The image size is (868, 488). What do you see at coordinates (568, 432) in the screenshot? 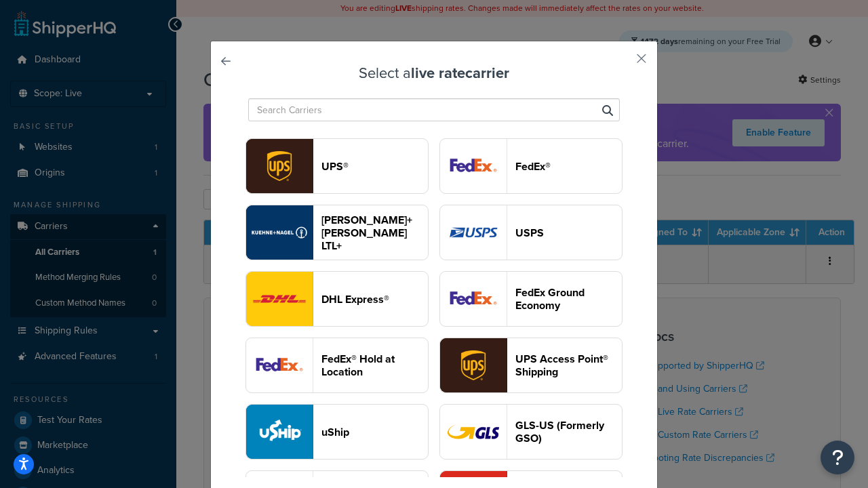
I see `header: GLS-US (Formerly GSO)` at bounding box center [568, 432].